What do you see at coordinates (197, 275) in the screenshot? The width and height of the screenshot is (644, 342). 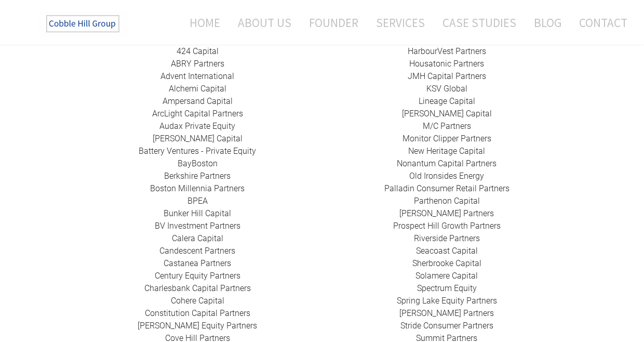 I see `a: ​Century Equity Partners` at bounding box center [197, 275].